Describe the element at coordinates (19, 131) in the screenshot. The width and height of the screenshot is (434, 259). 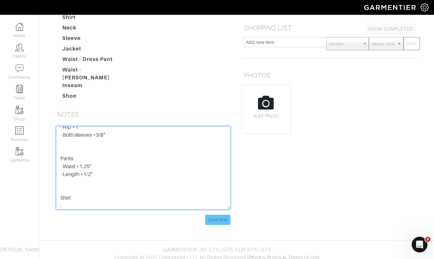
I see `img: orders-icon-0abe47150d42831381b5fb84f609e132dff9fe21cb692f30cb5eec754e2cba89.png` at that location.